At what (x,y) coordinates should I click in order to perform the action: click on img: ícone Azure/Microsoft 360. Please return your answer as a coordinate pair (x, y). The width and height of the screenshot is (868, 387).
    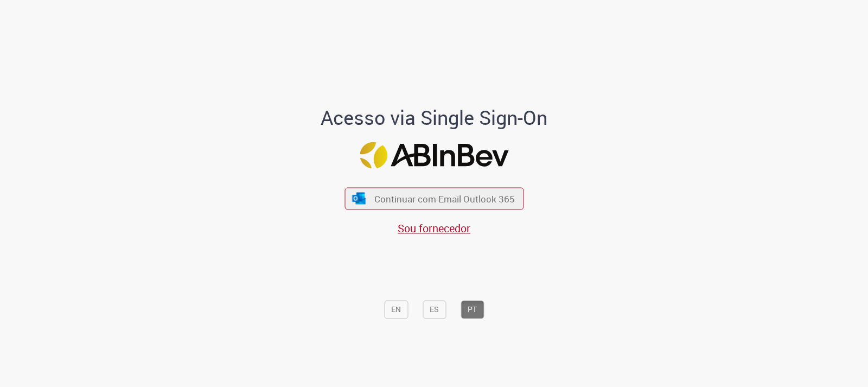
    Looking at the image, I should click on (359, 198).